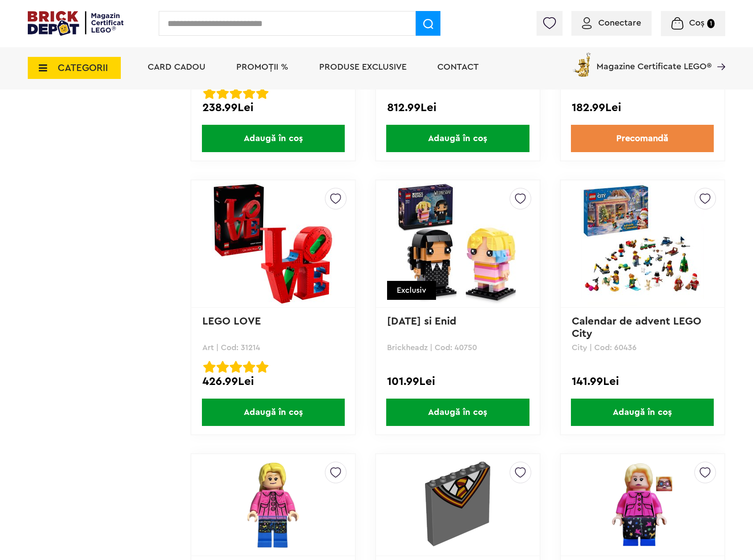 This screenshot has width=753, height=560. I want to click on img: LEGO LOVE, so click(273, 244).